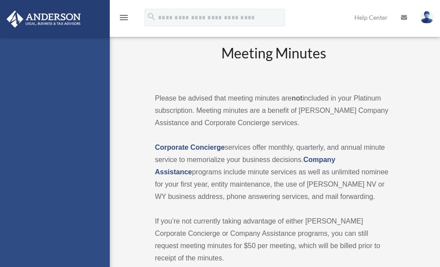 This screenshot has height=267, width=440. Describe the element at coordinates (124, 18) in the screenshot. I see `i: menu` at that location.